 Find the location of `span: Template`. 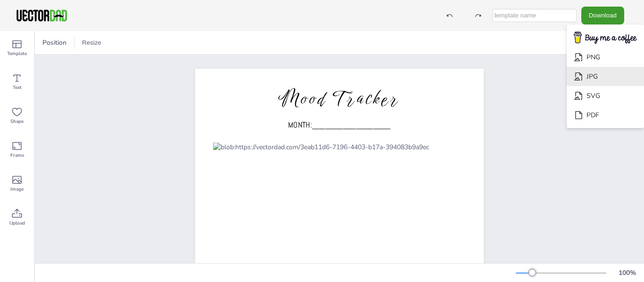

span: Template is located at coordinates (17, 54).